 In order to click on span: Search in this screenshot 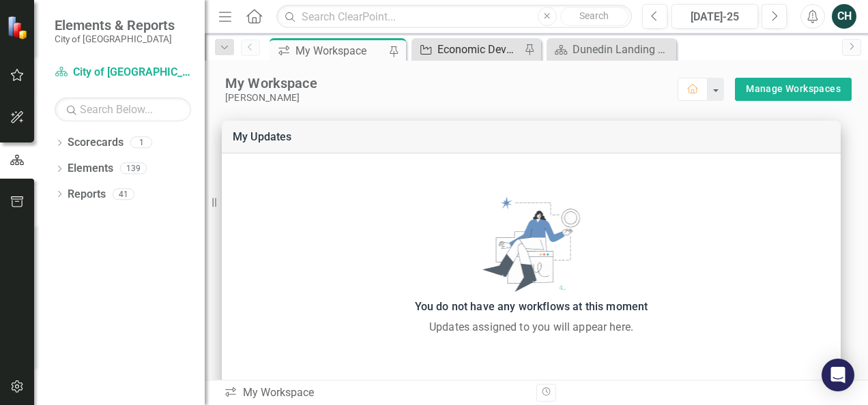, I will do `click(594, 16)`.